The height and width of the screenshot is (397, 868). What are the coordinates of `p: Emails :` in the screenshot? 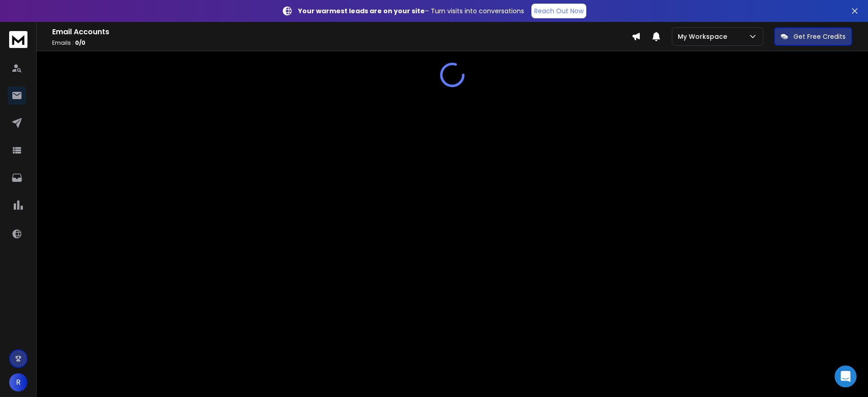 It's located at (342, 43).